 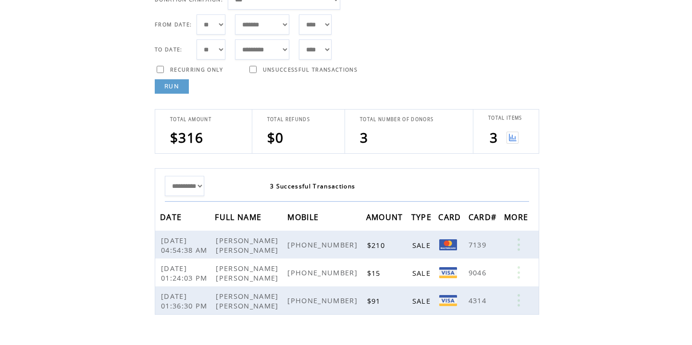 What do you see at coordinates (505, 118) in the screenshot?
I see `span: TOTAL ITEMS` at bounding box center [505, 118].